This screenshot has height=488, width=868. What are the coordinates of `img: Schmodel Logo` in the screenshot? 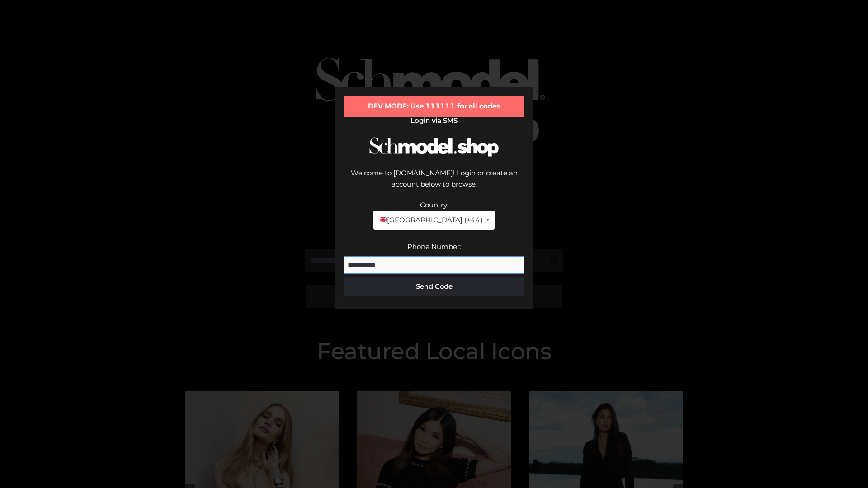 It's located at (434, 147).